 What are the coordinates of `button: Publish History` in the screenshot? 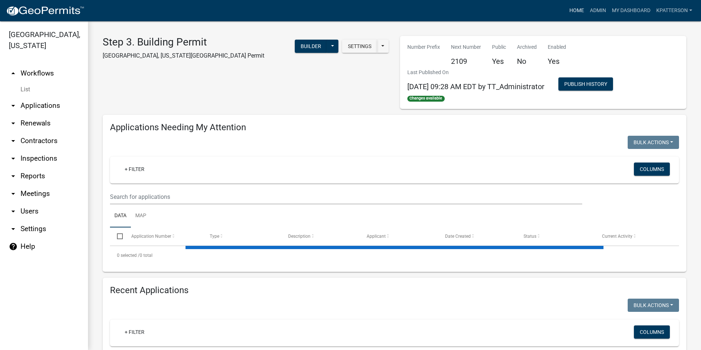 It's located at (586, 84).